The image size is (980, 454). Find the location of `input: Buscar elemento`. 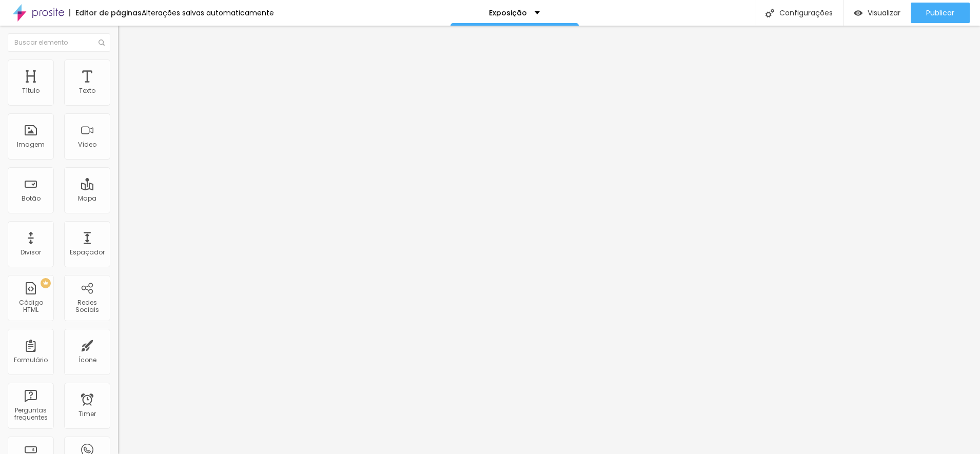

input: Buscar elemento is located at coordinates (59, 43).